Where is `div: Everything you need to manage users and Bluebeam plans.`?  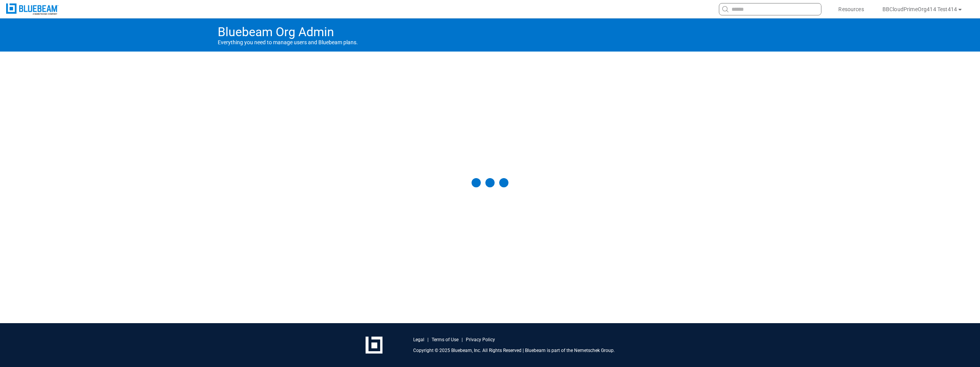
div: Everything you need to manage users and Bluebeam plans. is located at coordinates (490, 35).